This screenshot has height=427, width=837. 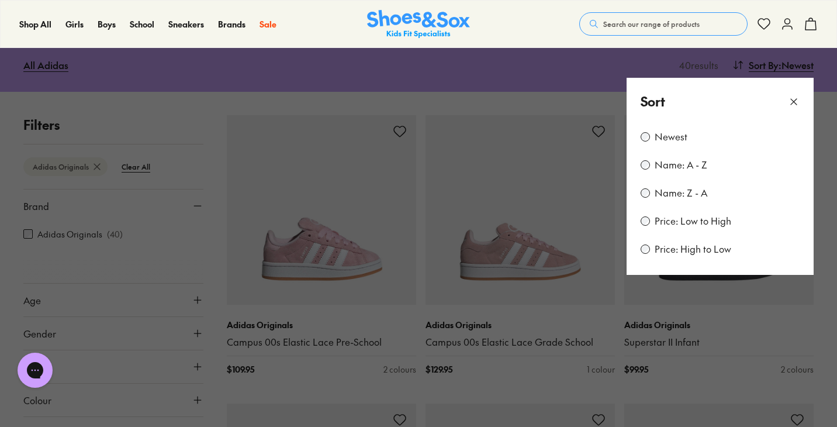 What do you see at coordinates (74, 24) in the screenshot?
I see `a: Girls` at bounding box center [74, 24].